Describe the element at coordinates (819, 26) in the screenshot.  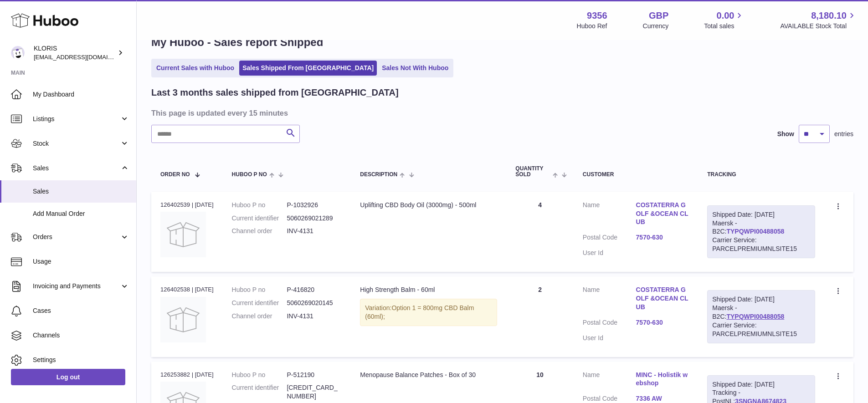
I see `span: AVAILABLE Stock Total` at that location.